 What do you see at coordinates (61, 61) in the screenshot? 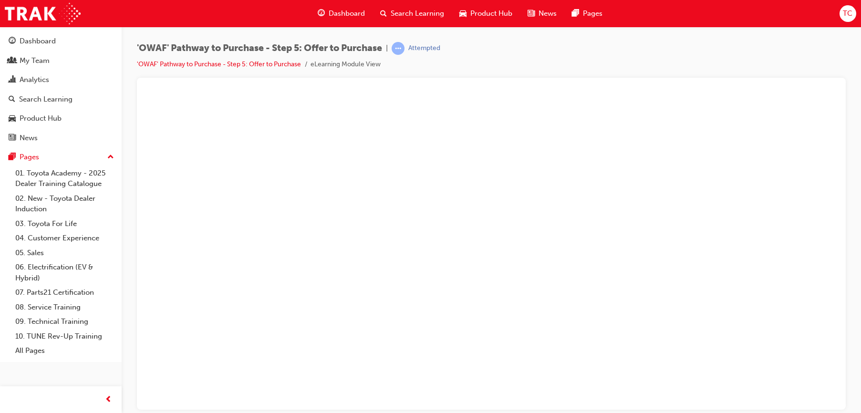
I see `a: My Team` at bounding box center [61, 61].